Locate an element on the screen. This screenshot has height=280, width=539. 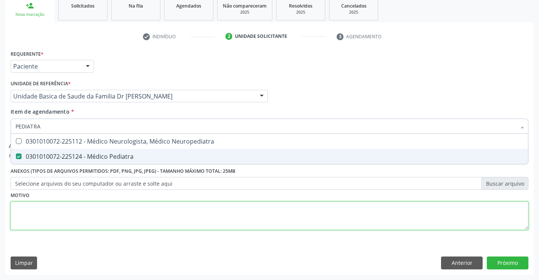
span: Resolvidos is located at coordinates (301, 6).